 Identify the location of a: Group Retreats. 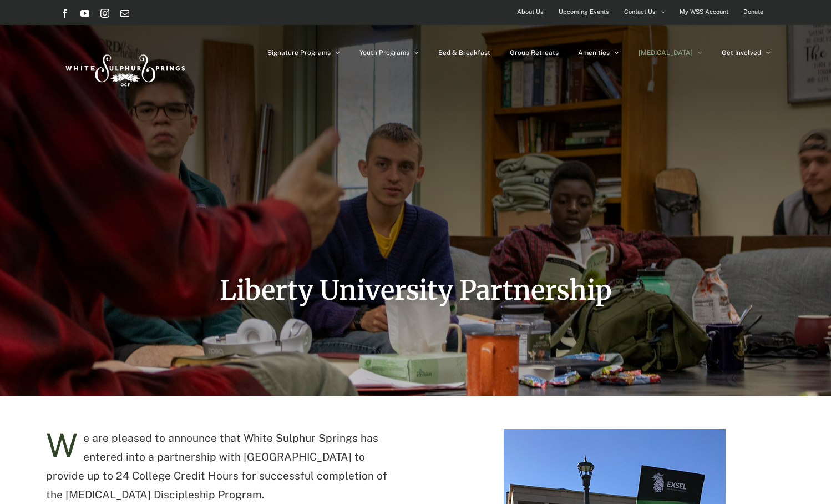
(534, 53).